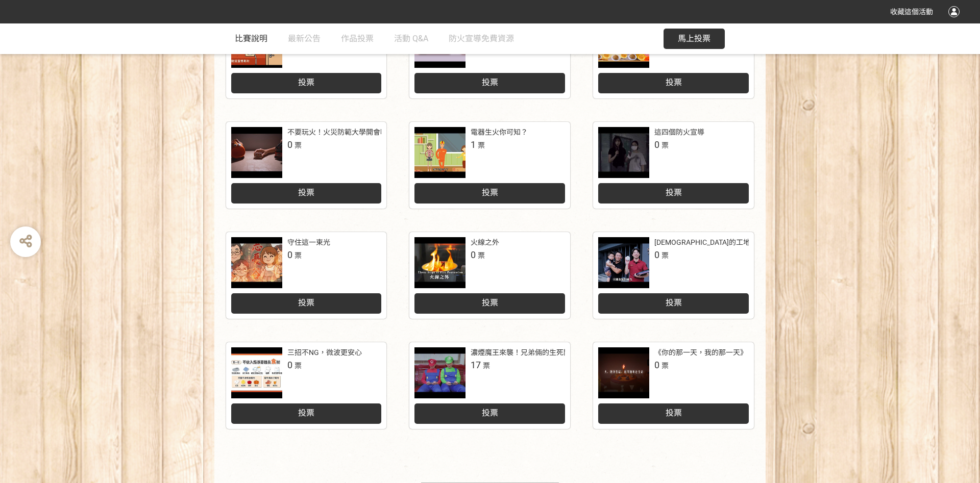 This screenshot has width=980, height=483. What do you see at coordinates (481, 39) in the screenshot?
I see `a: 防火宣導免費資源` at bounding box center [481, 39].